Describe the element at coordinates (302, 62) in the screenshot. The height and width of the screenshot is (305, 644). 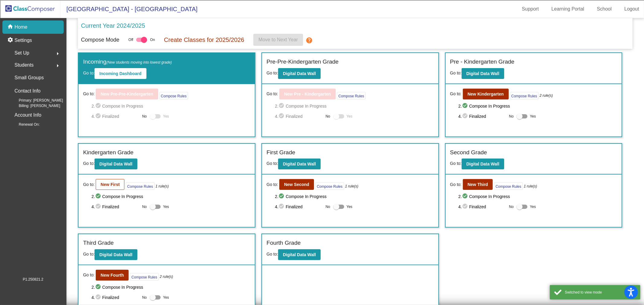
I see `label: Pre-Pre-Kindergarten Grade` at that location.